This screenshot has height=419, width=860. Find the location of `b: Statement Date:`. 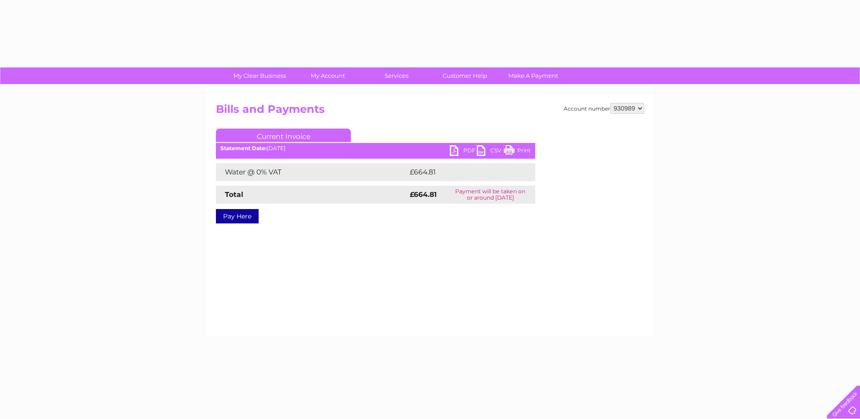

b: Statement Date: is located at coordinates (243, 148).